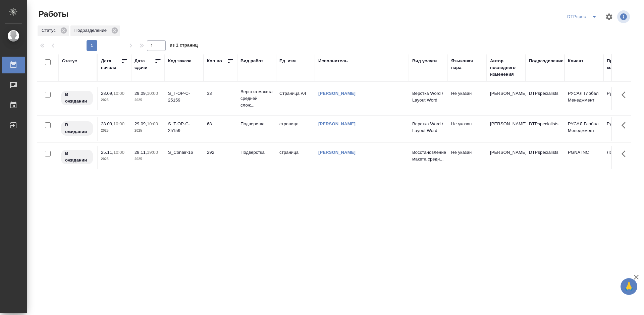  Describe the element at coordinates (221, 129) in the screenshot. I see `td: 68` at that location.